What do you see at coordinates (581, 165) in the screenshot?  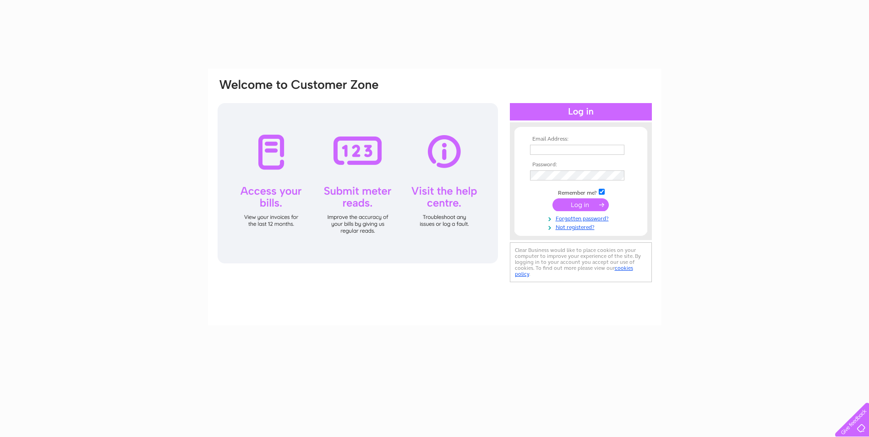 I see `th: Password:` at bounding box center [581, 165].